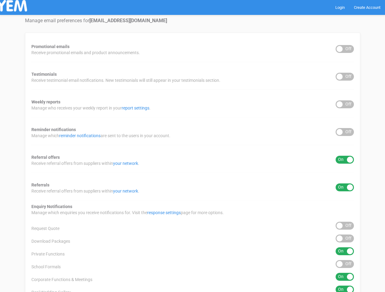  I want to click on span: Private Functions, so click(48, 254).